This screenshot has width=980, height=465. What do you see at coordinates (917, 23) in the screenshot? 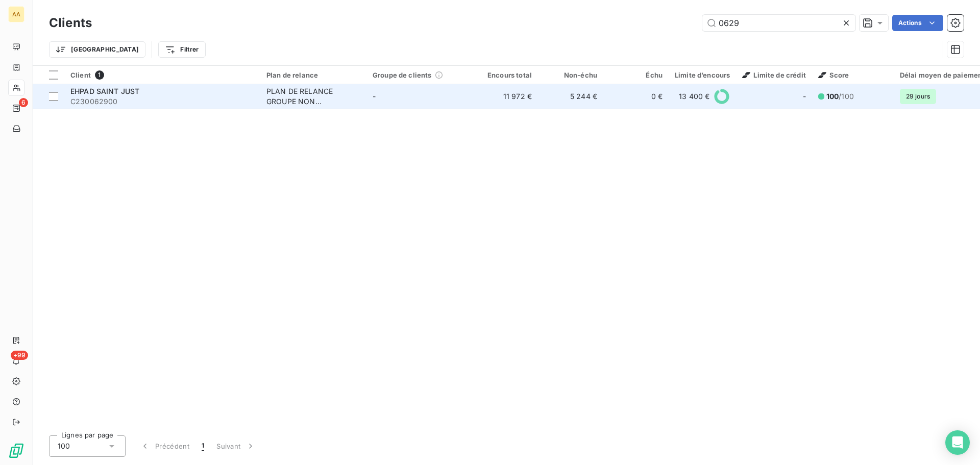
I see `button: Actions` at bounding box center [917, 23].